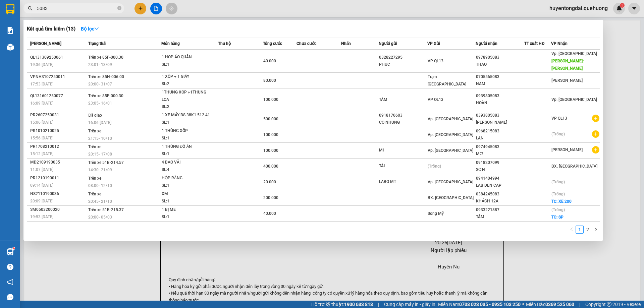 The width and height of the screenshot is (644, 308). What do you see at coordinates (559, 43) in the screenshot?
I see `span: VP Nhận` at bounding box center [559, 43].